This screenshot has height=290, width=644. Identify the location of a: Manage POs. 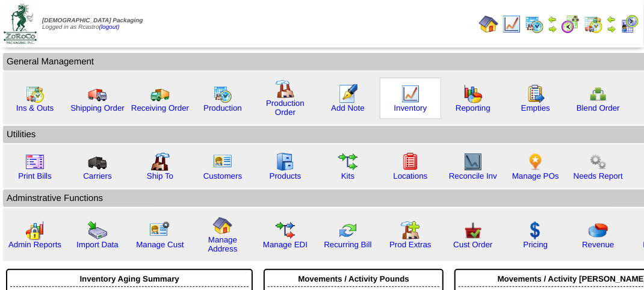
(535, 176).